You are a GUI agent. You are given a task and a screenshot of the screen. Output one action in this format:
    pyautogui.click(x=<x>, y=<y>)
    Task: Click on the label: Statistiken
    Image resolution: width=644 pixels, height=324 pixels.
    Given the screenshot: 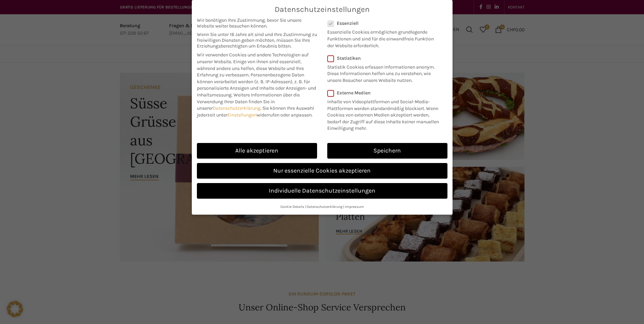 What is the action you would take?
    pyautogui.click(x=383, y=58)
    